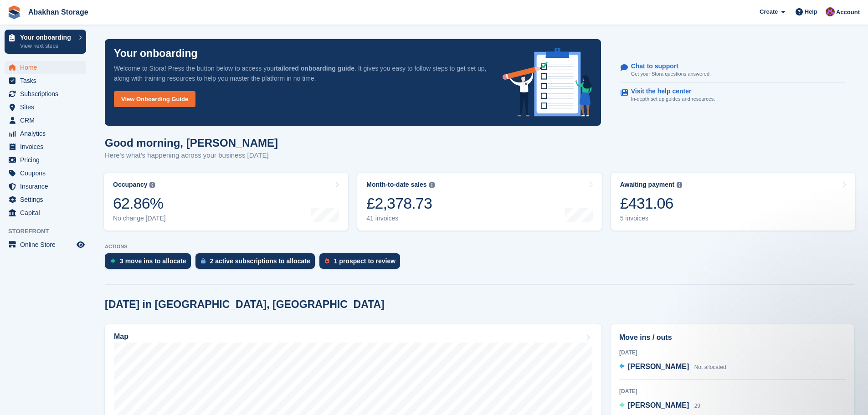 This screenshot has height=415, width=868. What do you see at coordinates (667, 66) in the screenshot?
I see `p: Chat to support` at bounding box center [667, 66].